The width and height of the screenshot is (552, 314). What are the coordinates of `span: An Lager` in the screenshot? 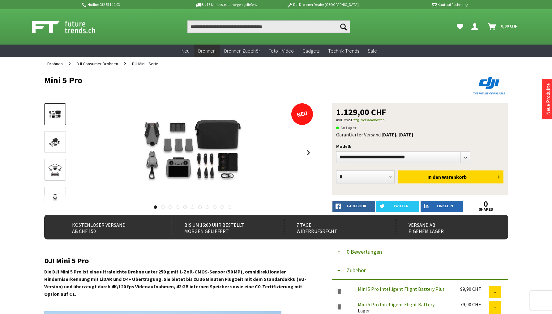 It's located at (346, 128).